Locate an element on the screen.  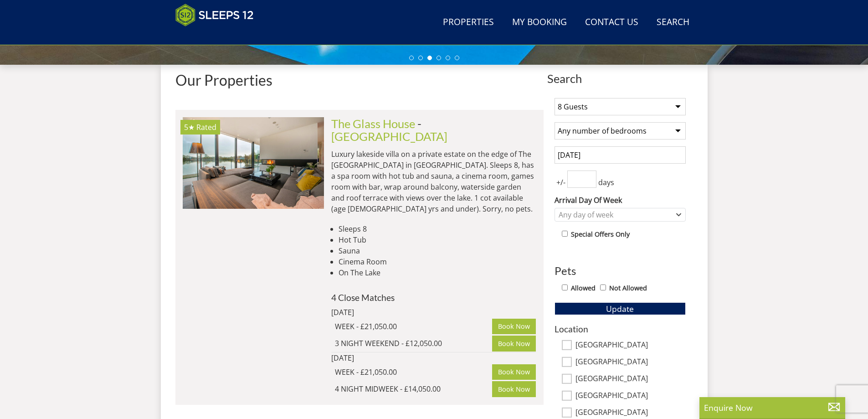
span: days is located at coordinates (606, 182).